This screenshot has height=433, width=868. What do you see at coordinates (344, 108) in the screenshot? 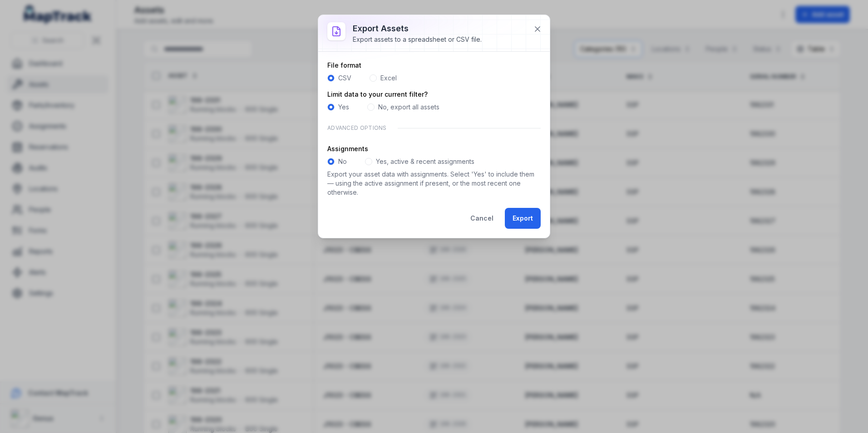
I see `label: Yes` at bounding box center [344, 108].